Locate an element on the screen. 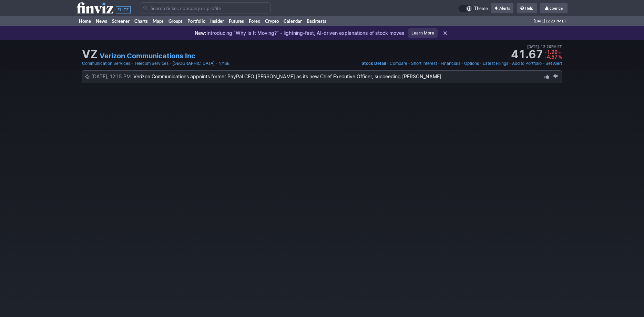  a: Maps is located at coordinates (158, 21).